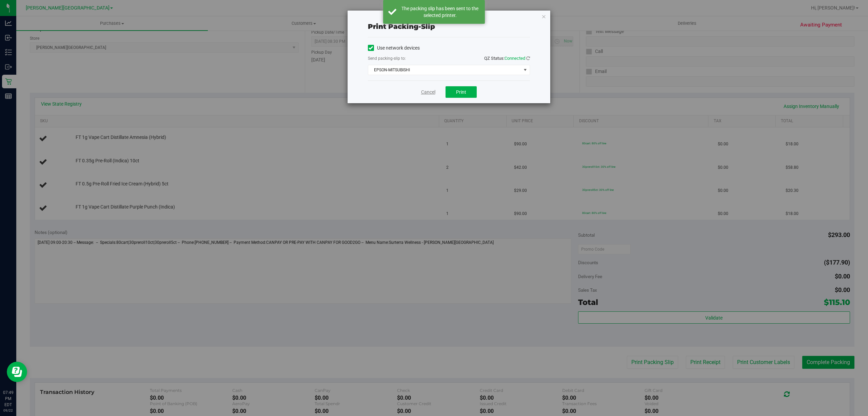 Image resolution: width=868 pixels, height=416 pixels. Describe the element at coordinates (445, 70) in the screenshot. I see `span: EPSON-MITSUBISHI` at that location.